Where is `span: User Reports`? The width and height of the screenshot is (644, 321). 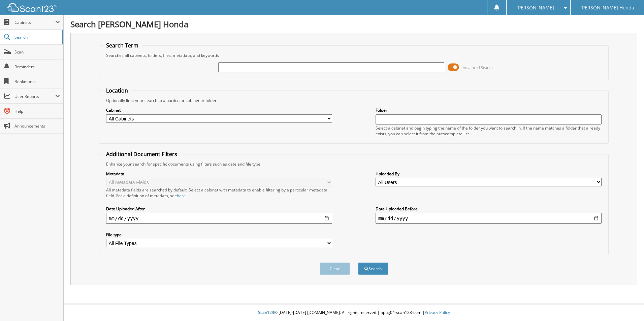
span: User Reports is located at coordinates (35, 96).